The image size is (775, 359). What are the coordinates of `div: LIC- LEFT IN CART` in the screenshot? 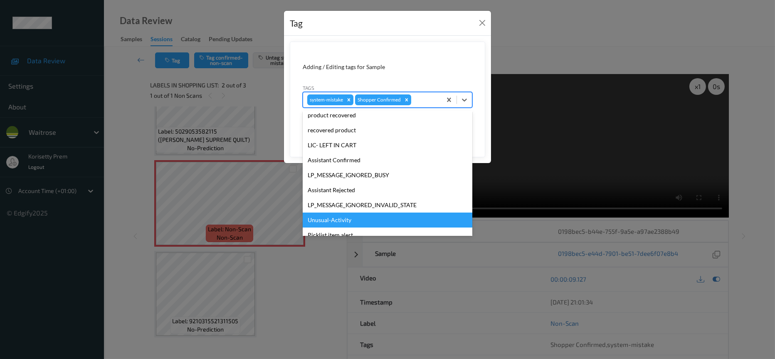 It's located at (388, 145).